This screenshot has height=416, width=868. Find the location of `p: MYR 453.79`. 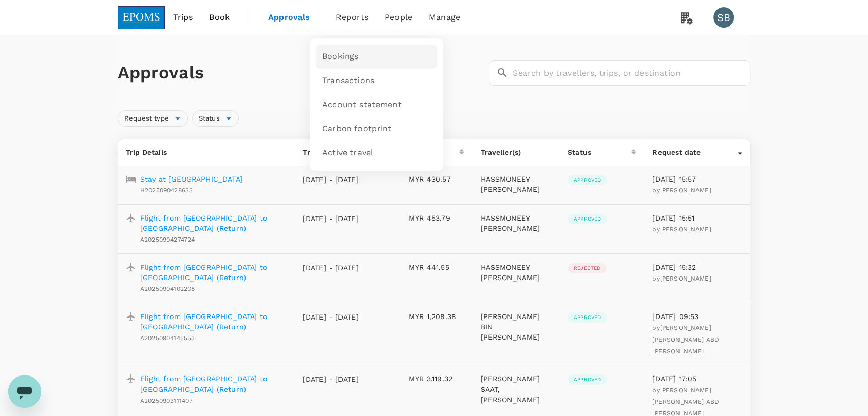

p: MYR 453.79 is located at coordinates (436, 218).